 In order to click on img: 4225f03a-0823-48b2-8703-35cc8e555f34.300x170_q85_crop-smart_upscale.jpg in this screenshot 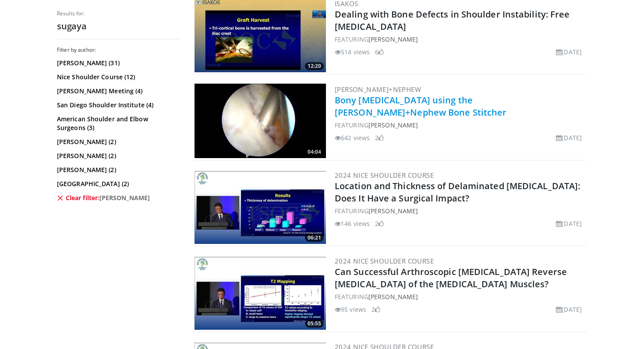, I will do `click(260, 207)`.